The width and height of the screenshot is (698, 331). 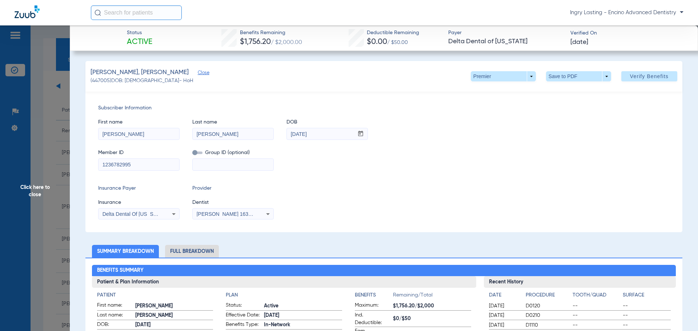 What do you see at coordinates (548, 315) in the screenshot?
I see `span: D0210` at bounding box center [548, 315].